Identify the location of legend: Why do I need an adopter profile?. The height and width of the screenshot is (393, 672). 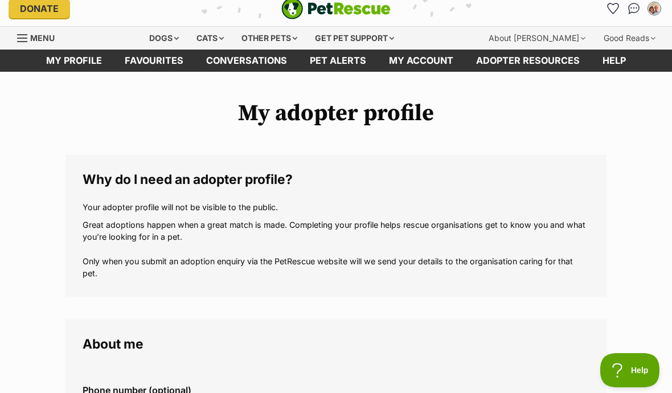
(336, 179).